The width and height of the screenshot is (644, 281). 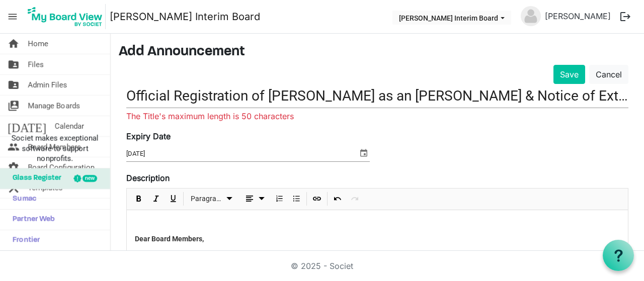 What do you see at coordinates (212, 200) in the screenshot?
I see `div: Formats` at bounding box center [212, 200].